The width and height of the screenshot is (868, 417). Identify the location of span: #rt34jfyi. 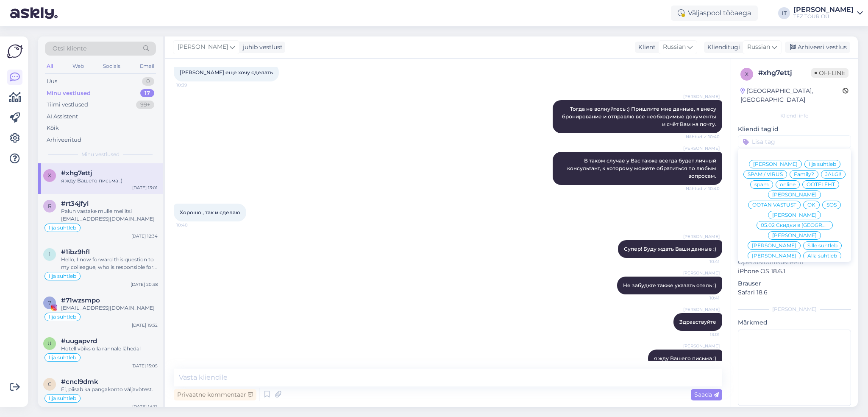
(75, 203).